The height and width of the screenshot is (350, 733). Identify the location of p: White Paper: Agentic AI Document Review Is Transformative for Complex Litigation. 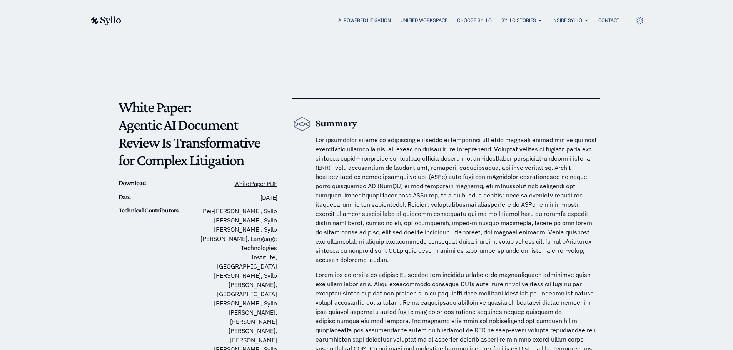
(198, 134).